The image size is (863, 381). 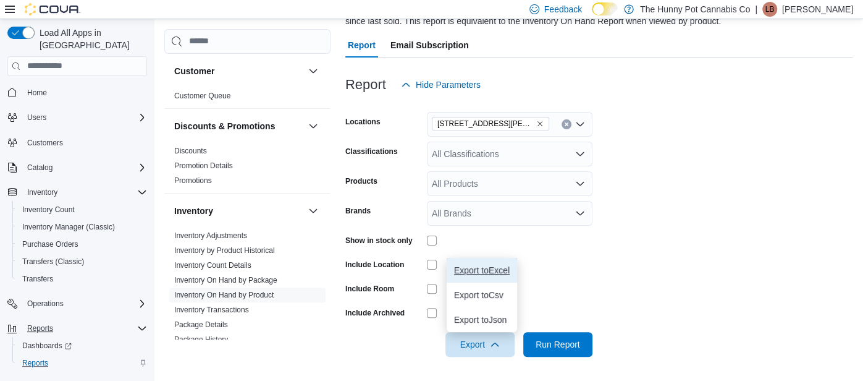 What do you see at coordinates (35, 363) in the screenshot?
I see `a: Reports` at bounding box center [35, 363].